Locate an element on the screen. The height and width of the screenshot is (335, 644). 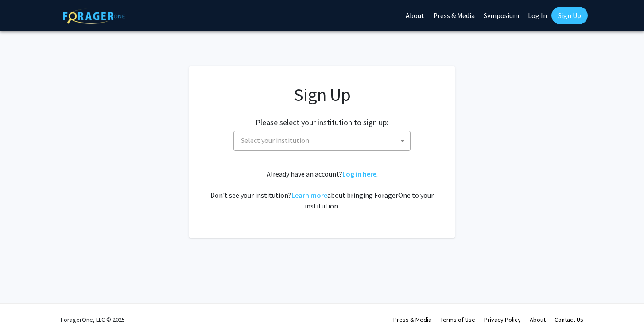
img: ForagerOne Logo is located at coordinates (94, 16).